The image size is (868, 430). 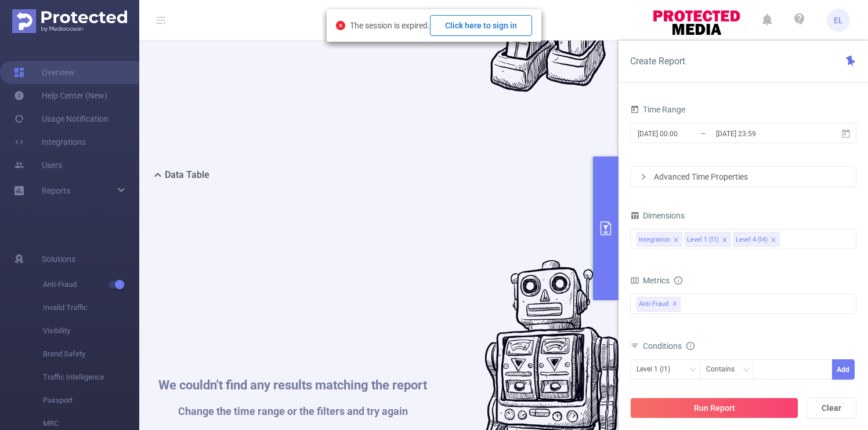 What do you see at coordinates (292, 412) in the screenshot?
I see `h1: Change the time range or the filters and try again` at bounding box center [292, 412].